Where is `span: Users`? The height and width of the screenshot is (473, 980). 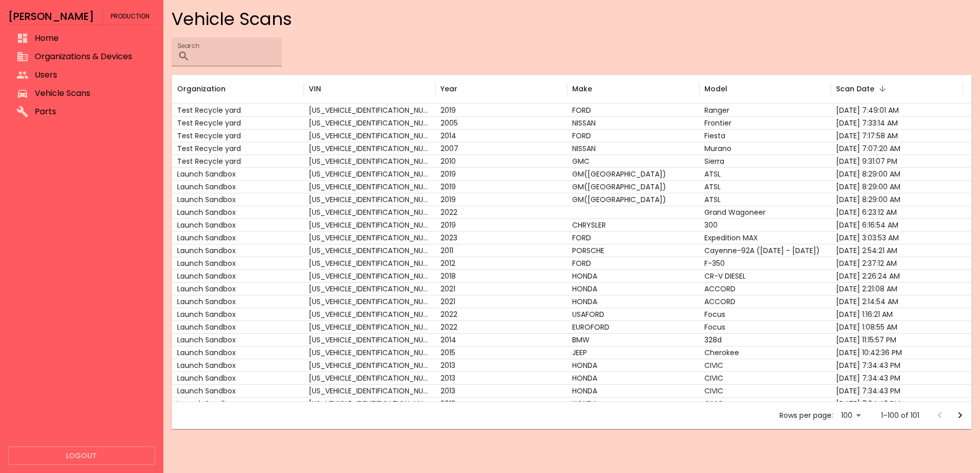 span: Users is located at coordinates (91, 75).